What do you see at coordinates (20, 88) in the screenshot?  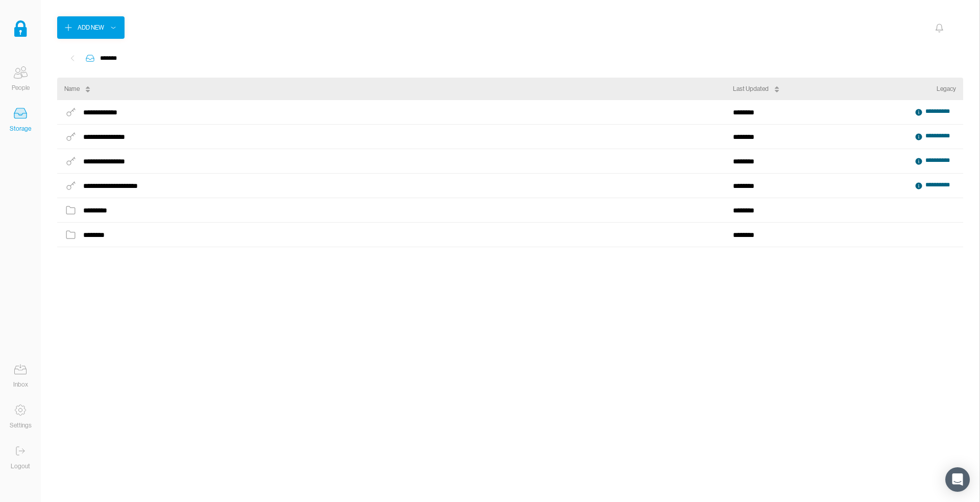 I see `div: People` at bounding box center [20, 88].